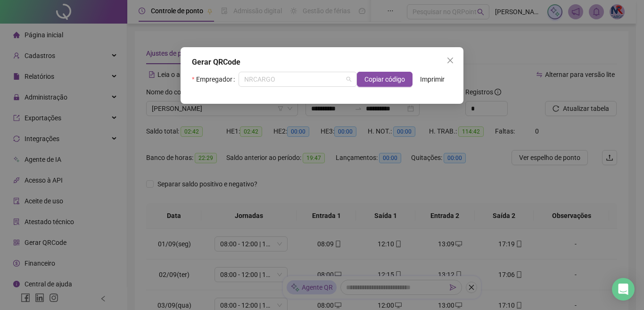 The image size is (644, 310). I want to click on button: Close, so click(450, 61).